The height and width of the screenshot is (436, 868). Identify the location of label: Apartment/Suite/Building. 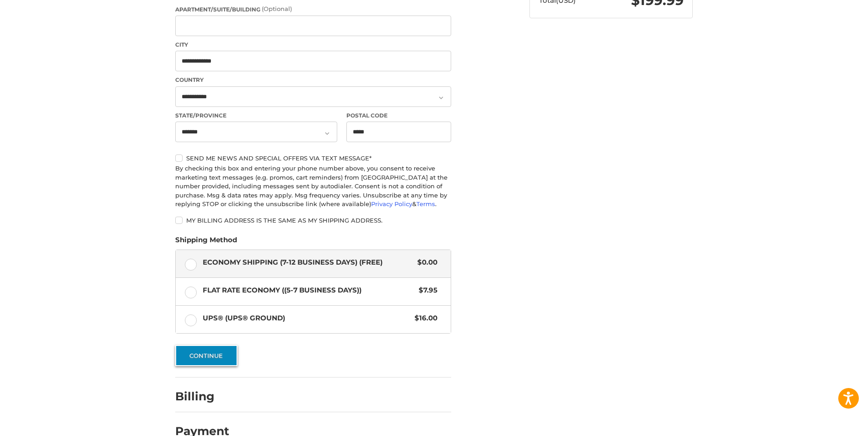
(313, 9).